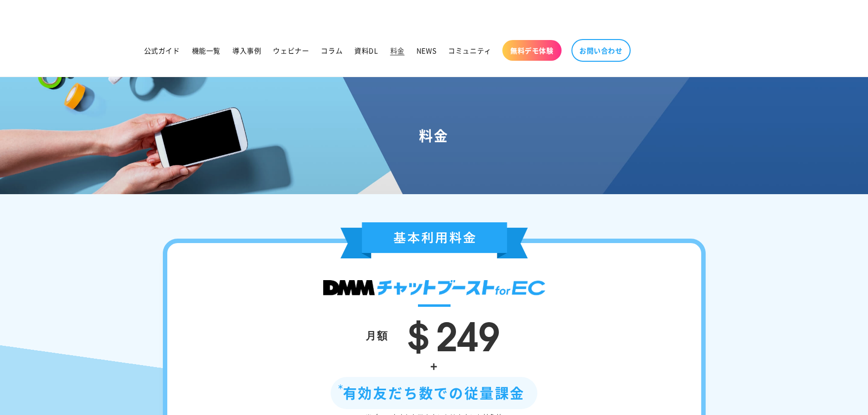 The image size is (868, 415). I want to click on span: 資料DL, so click(366, 50).